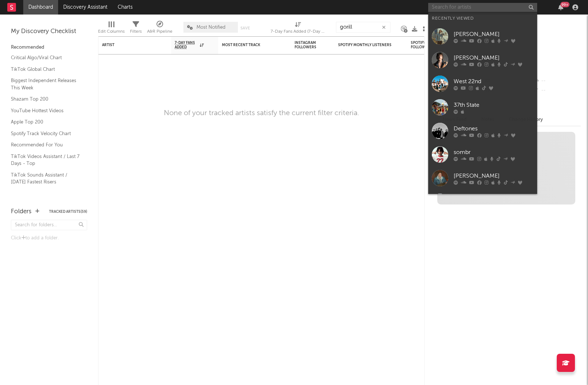 The width and height of the screenshot is (588, 385). I want to click on span: Most Notified, so click(211, 27).